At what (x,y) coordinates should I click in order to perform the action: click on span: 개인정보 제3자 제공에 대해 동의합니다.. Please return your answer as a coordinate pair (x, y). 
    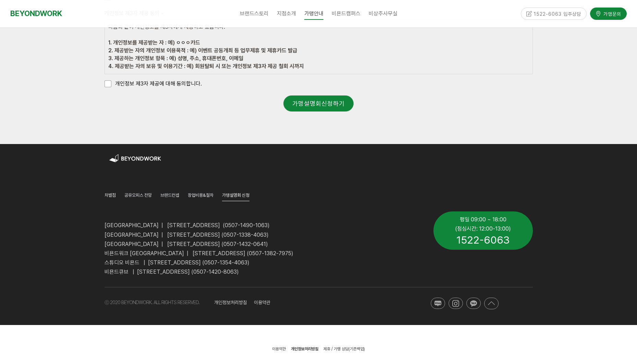
    Looking at the image, I should click on (153, 83).